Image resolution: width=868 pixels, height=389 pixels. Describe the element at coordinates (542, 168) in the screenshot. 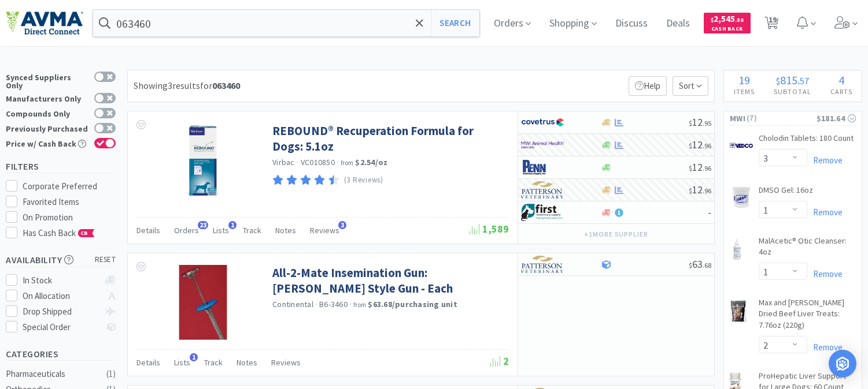

I see `img: e1133ece90fa4a959c5ae41b0808c578_9.png` at that location.